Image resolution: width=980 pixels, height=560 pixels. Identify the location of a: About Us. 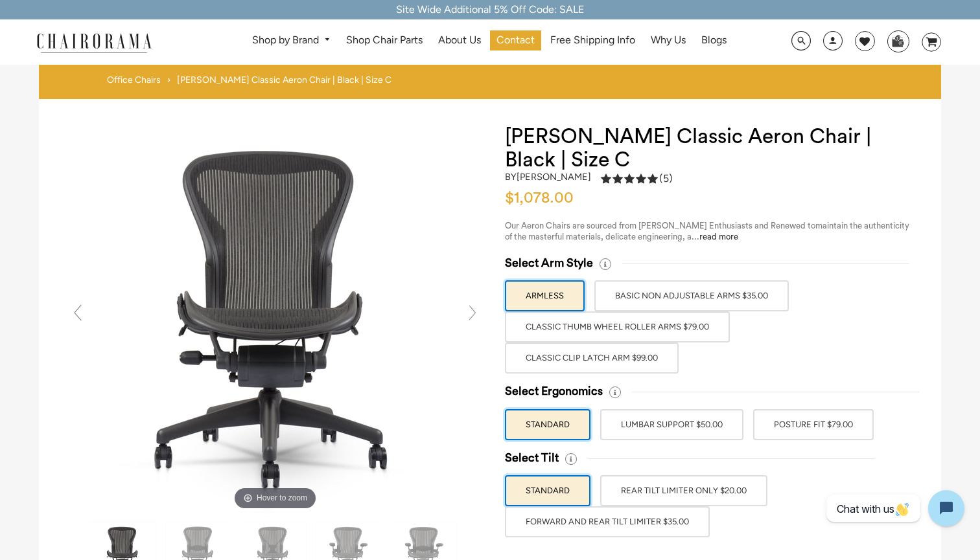
(460, 40).